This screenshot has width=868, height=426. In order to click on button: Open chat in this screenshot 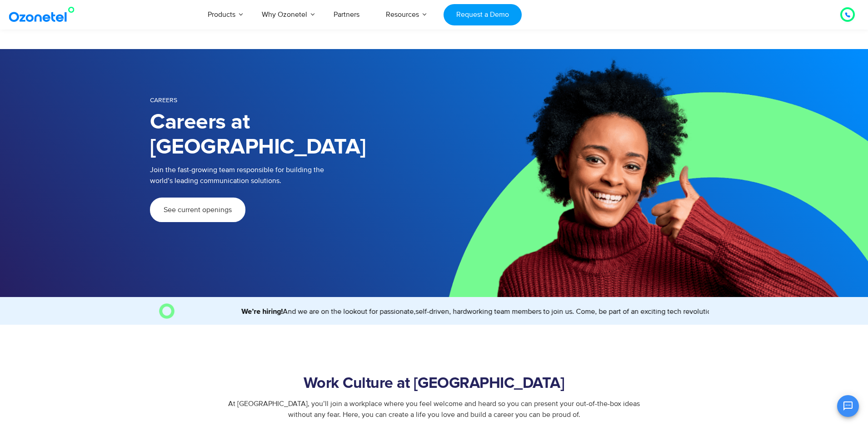, I will do `click(847, 406)`.